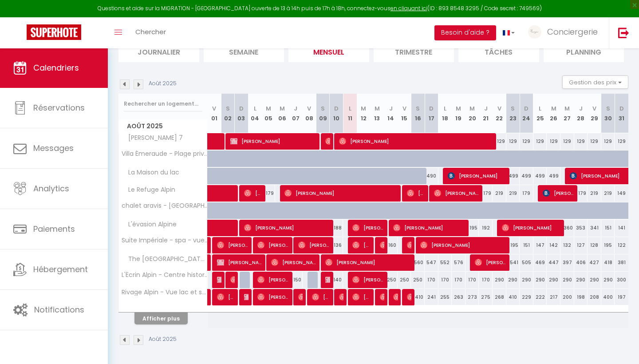  What do you see at coordinates (164, 240) in the screenshot?
I see `span: Suite Impériale - spa - vue lac` at bounding box center [164, 240].